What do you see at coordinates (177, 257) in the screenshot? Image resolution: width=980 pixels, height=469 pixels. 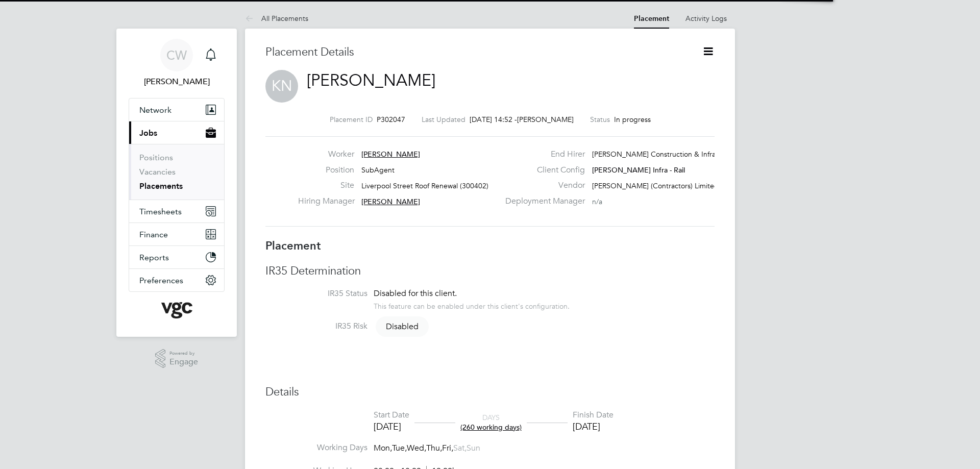 I see `button: Reports` at bounding box center [177, 257].